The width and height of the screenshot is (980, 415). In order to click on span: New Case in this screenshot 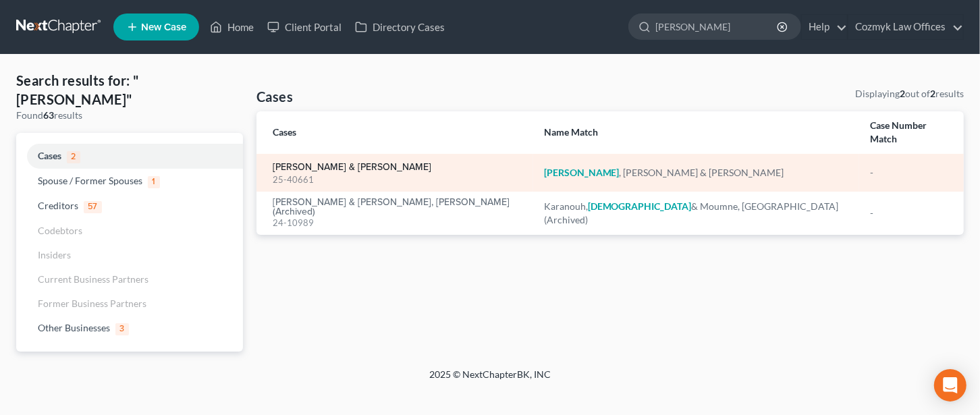, I will do `click(164, 27)`.